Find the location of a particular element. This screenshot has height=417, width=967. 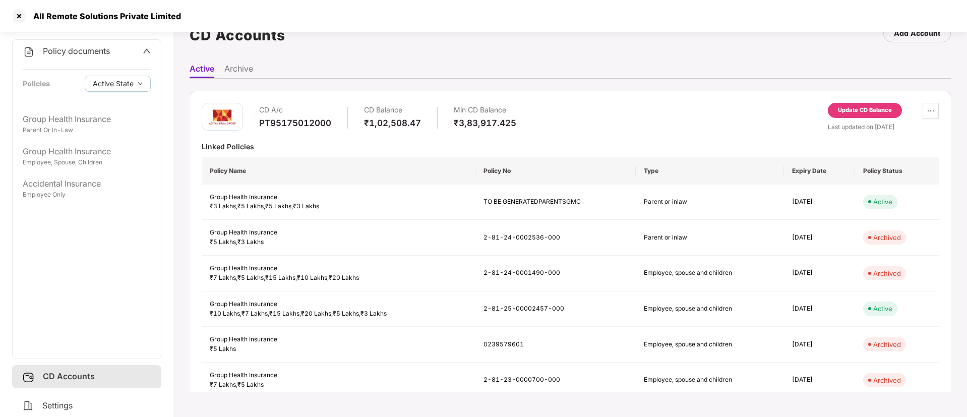

span: Settings is located at coordinates (58, 406).